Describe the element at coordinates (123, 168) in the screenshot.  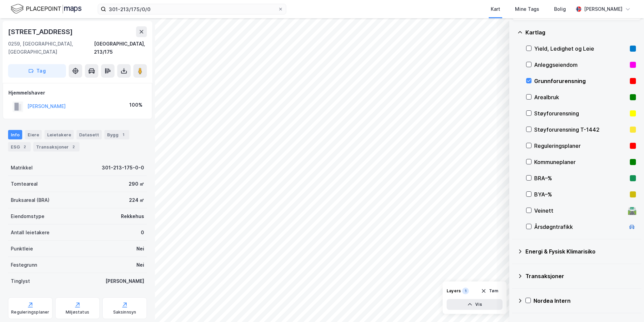
I see `div: 301-213-175-0-0` at that location.